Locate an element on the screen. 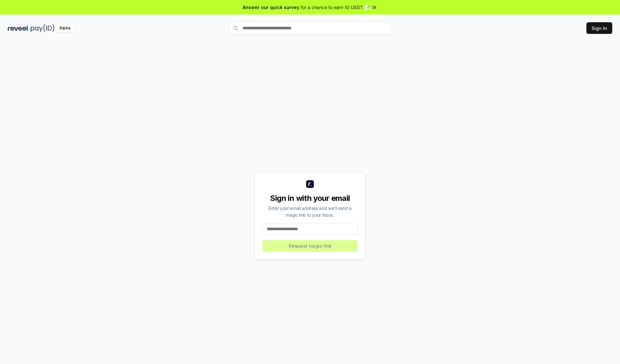 The height and width of the screenshot is (364, 620). div: Sign in with your email is located at coordinates (310, 198).